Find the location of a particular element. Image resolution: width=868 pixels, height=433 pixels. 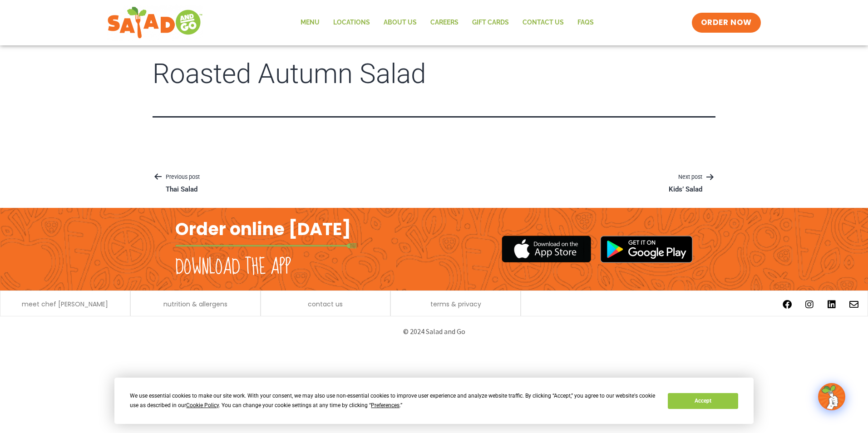

span: terms & privacy is located at coordinates (456, 304).